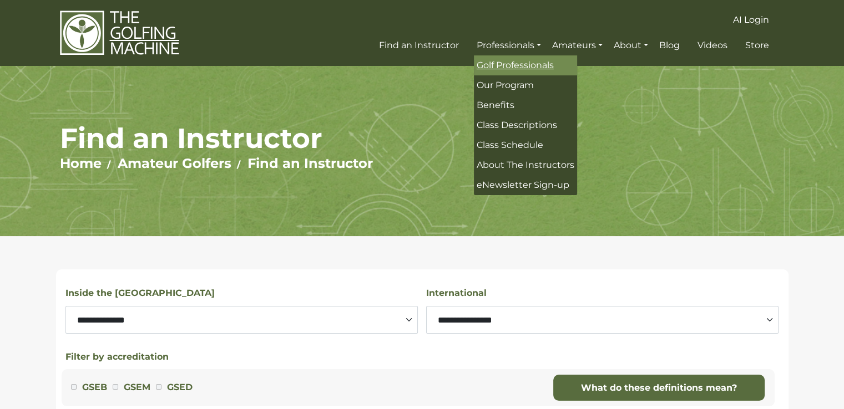 Image resolution: width=844 pixels, height=409 pixels. Describe the element at coordinates (757, 45) in the screenshot. I see `a: Store` at that location.